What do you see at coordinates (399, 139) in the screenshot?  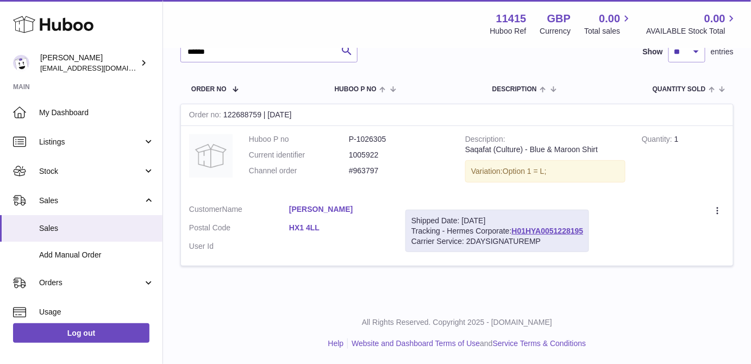 I see `dd: P-1026305` at bounding box center [399, 139].